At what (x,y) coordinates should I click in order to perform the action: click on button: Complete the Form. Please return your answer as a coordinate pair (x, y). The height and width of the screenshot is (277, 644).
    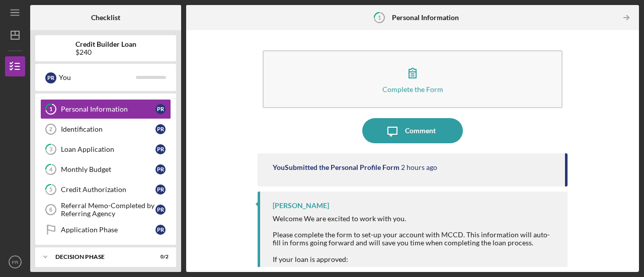
    Looking at the image, I should click on (412, 79).